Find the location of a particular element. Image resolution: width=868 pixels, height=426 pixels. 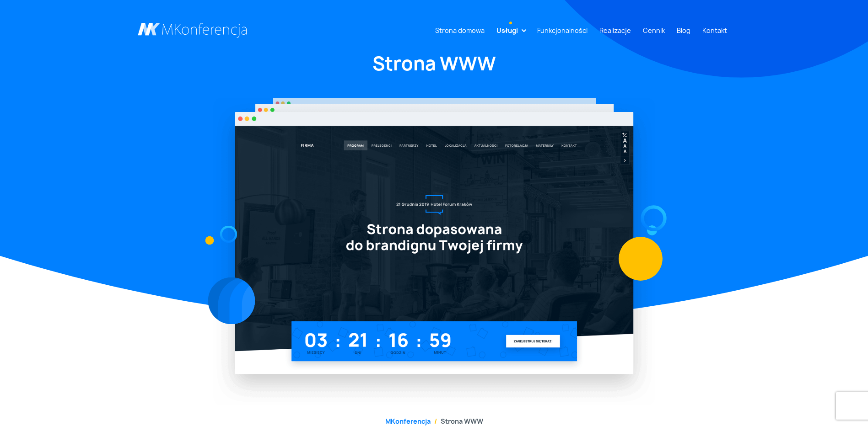

nav: breadcrumb is located at coordinates (434, 421).